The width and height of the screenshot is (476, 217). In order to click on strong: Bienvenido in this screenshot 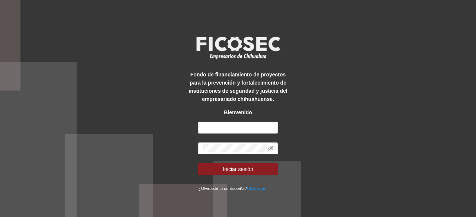, I will do `click(237, 113)`.